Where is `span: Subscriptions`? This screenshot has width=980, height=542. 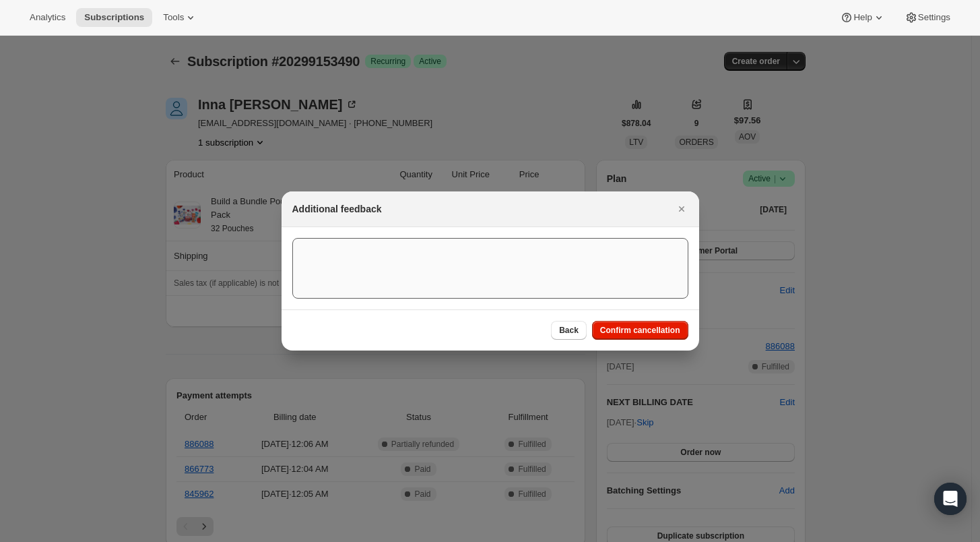 span: Subscriptions is located at coordinates (114, 17).